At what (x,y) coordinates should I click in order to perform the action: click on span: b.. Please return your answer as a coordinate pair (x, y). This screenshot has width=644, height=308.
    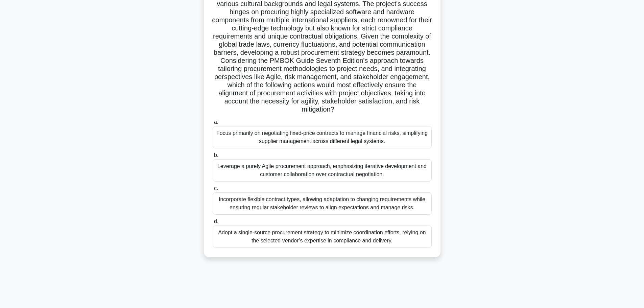
    Looking at the image, I should click on (216, 155).